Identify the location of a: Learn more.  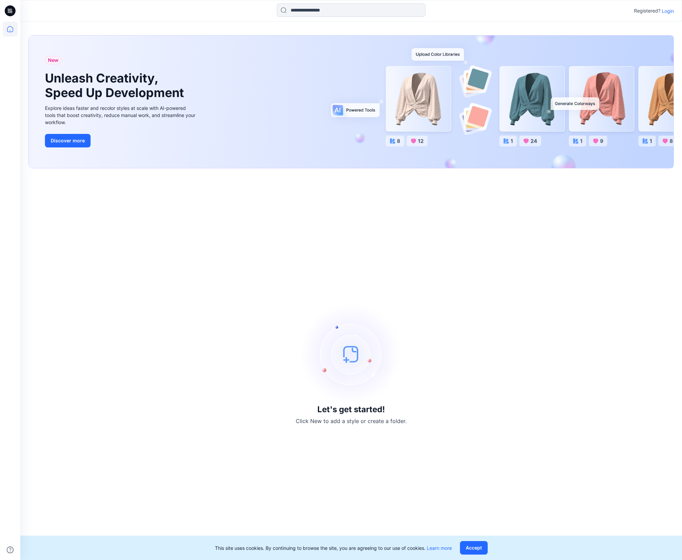
(440, 548).